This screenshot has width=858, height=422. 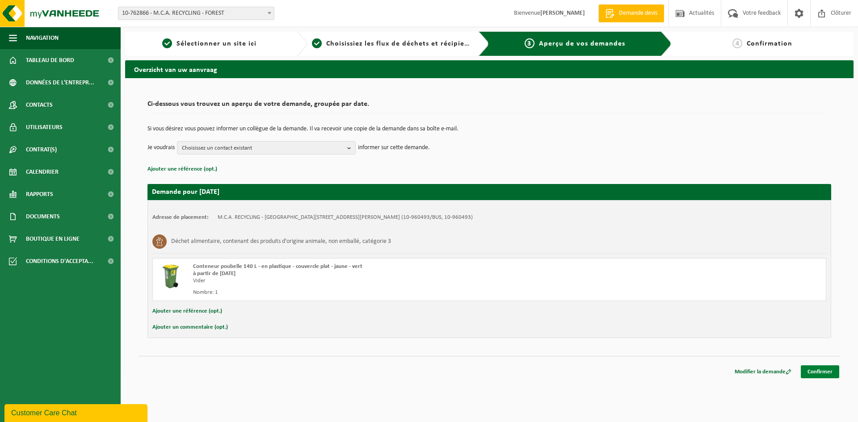 I want to click on p: Si vous désirez vous pouvez informer un collègue de la demande. Il va recevoir une copie de la de..., so click(x=489, y=129).